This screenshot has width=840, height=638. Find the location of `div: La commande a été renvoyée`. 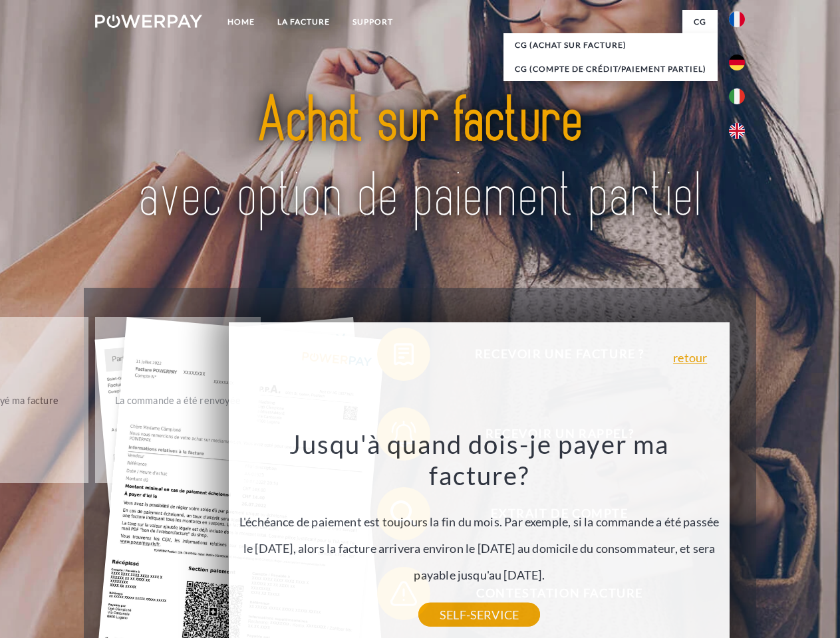

div: La commande a été renvoyée is located at coordinates (178, 400).